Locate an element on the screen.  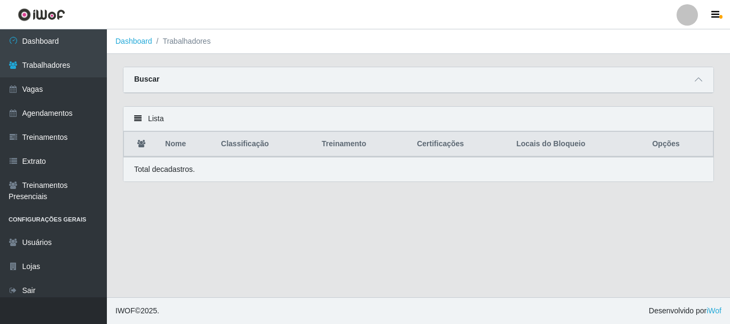
a: Dashboard is located at coordinates (134, 41).